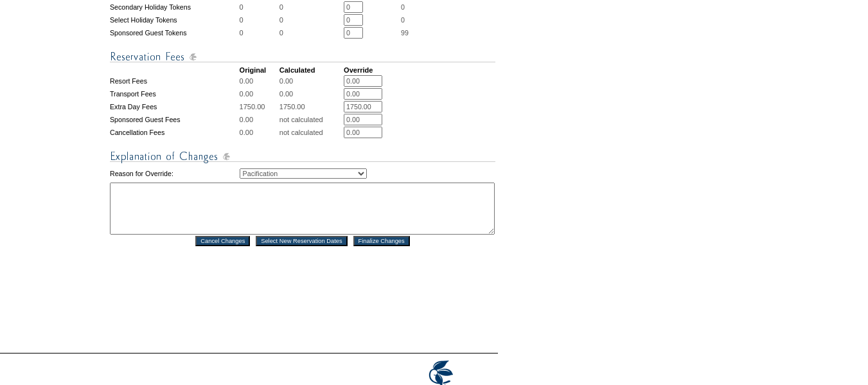 The width and height of the screenshot is (868, 385). What do you see at coordinates (174, 81) in the screenshot?
I see `td: Resort Fees` at bounding box center [174, 81].